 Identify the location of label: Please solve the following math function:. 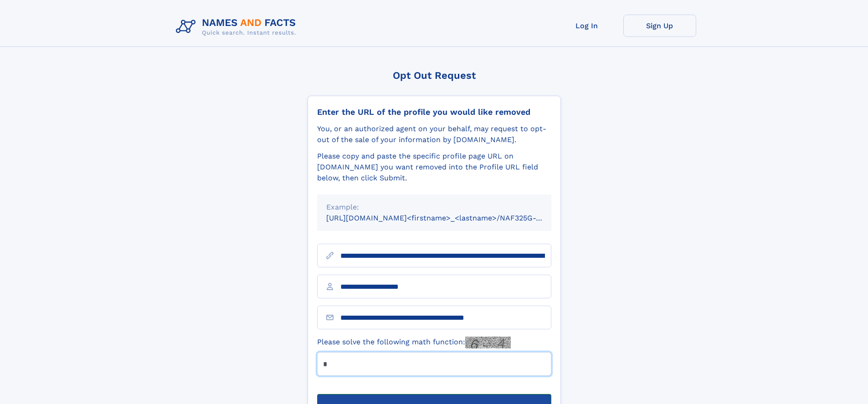
(414, 342).